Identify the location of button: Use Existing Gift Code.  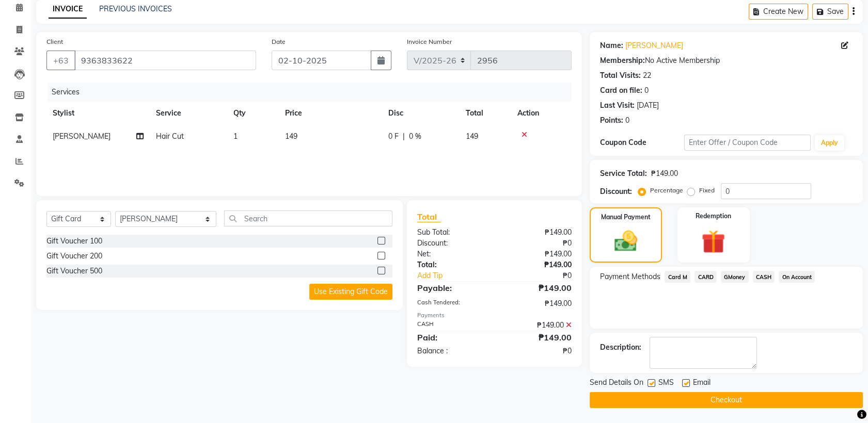
(350, 292).